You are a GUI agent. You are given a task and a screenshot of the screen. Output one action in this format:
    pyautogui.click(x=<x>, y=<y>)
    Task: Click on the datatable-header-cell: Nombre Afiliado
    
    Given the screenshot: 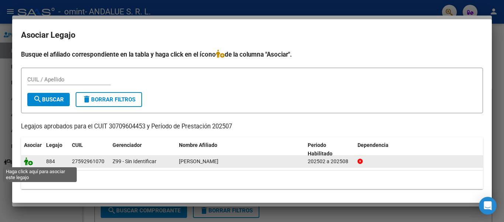 What is the action you would take?
    pyautogui.click(x=240, y=149)
    